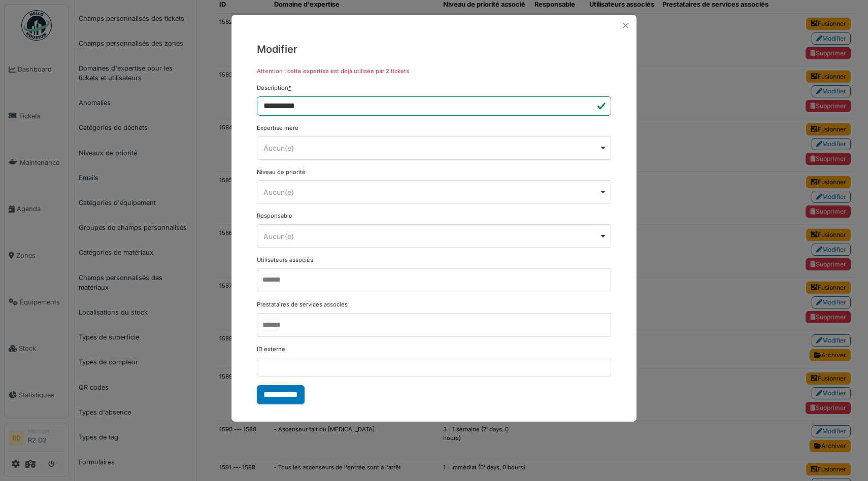 The width and height of the screenshot is (868, 481). Describe the element at coordinates (625, 25) in the screenshot. I see `button: Close` at that location.